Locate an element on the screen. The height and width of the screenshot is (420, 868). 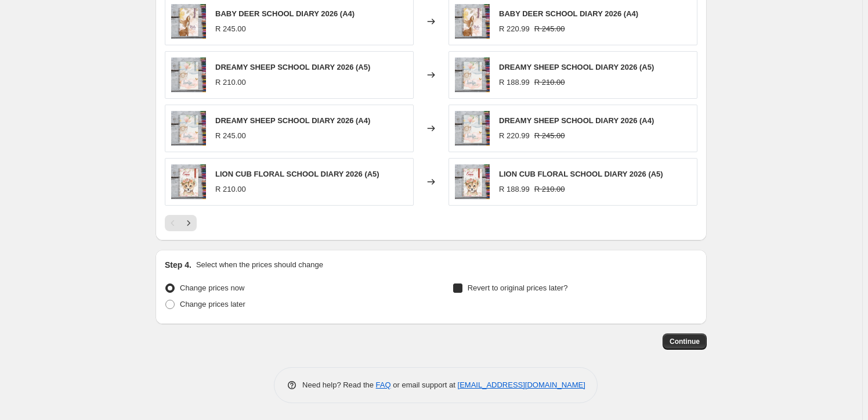
a: FAQ is located at coordinates (383, 385).